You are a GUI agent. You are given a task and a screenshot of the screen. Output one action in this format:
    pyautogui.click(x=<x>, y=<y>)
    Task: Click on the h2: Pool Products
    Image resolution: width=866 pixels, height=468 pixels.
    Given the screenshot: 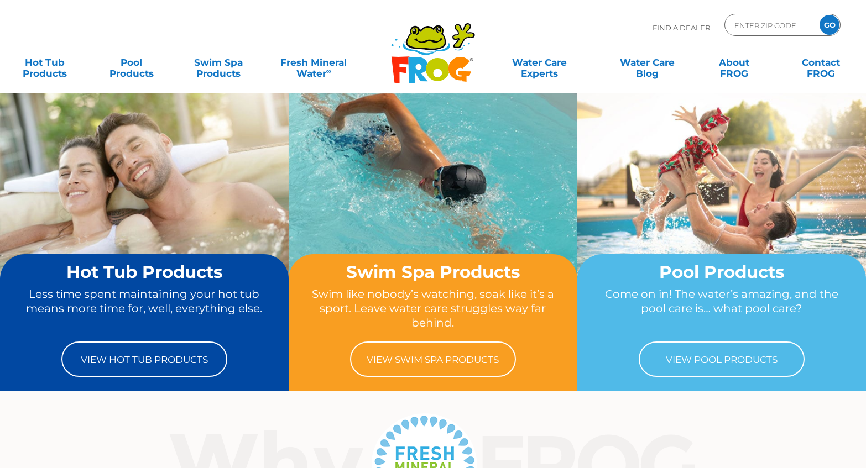 What is the action you would take?
    pyautogui.click(x=722, y=272)
    